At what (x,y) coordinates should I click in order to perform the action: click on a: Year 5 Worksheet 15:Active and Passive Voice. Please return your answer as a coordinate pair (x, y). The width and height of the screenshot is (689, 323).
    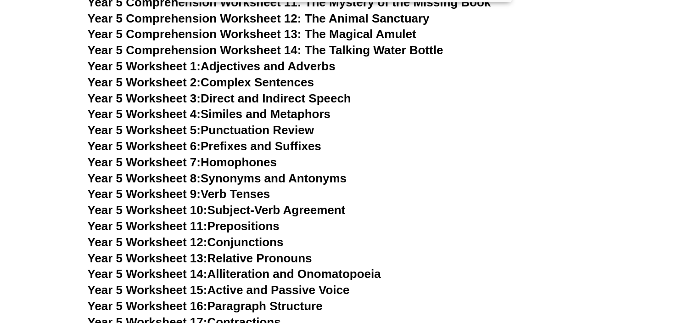
    Looking at the image, I should click on (219, 290).